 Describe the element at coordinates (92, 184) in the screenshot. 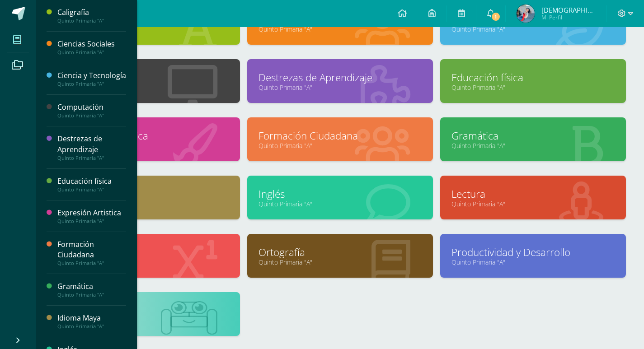

I see `a: Educación físicaQuinto Primaria "A"` at that location.